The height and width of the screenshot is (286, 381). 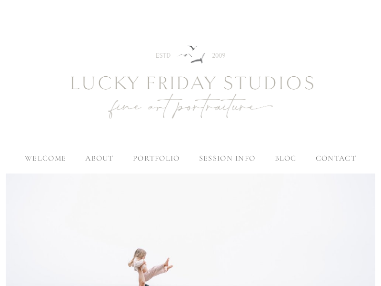 I want to click on span: contact, so click(x=336, y=158).